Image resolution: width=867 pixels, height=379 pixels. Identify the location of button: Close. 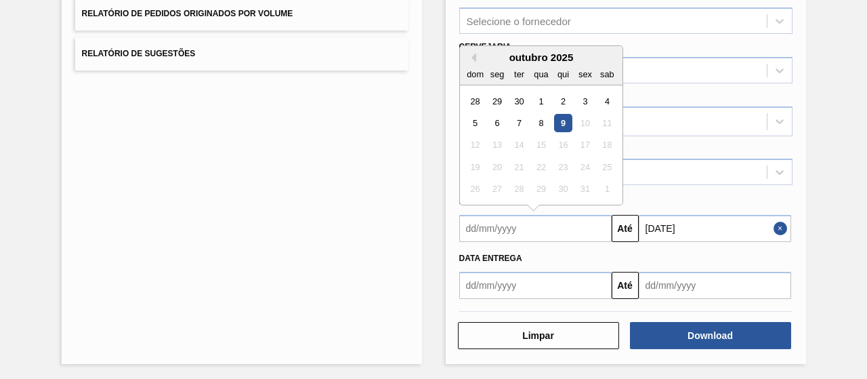
(782, 228).